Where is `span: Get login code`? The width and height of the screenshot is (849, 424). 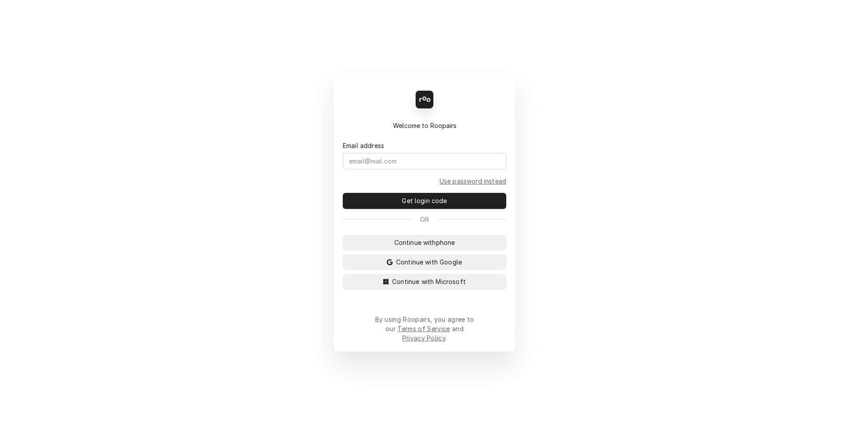 span: Get login code is located at coordinates (424, 200).